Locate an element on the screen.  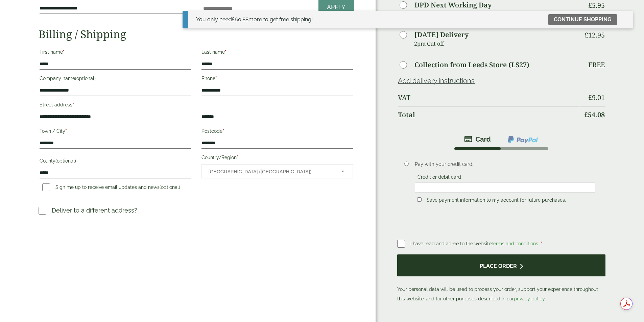
a: terms and conditions is located at coordinates (515, 243).